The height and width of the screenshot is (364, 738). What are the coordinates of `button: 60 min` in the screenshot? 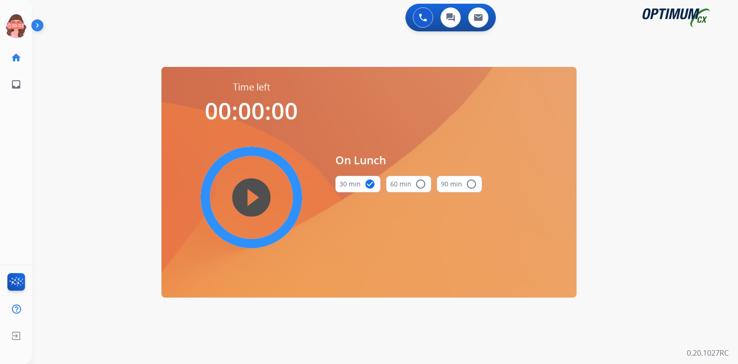 It's located at (409, 184).